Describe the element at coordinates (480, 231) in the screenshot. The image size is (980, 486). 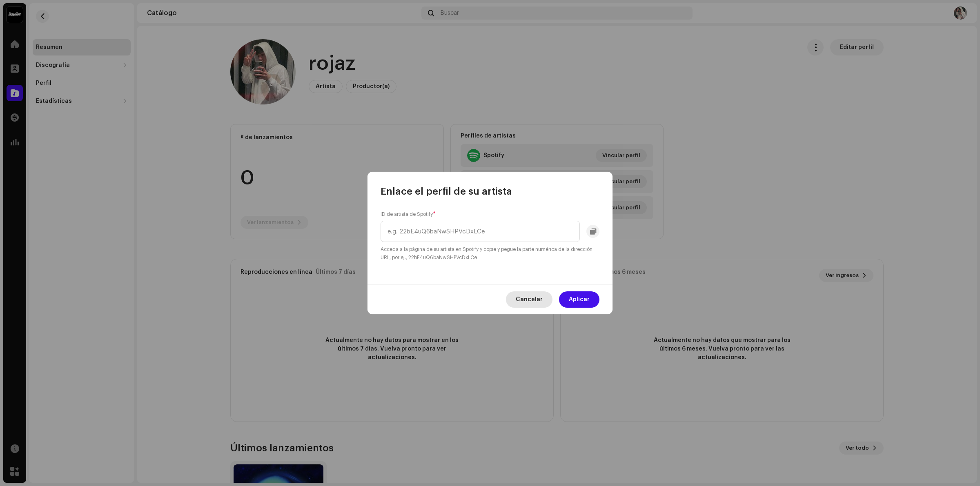
I see `input: e.g. 22bE4uQ6baNwSHPVcDxLCe` at that location.